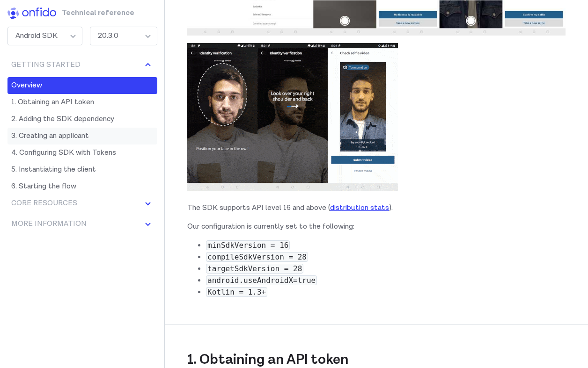 The image size is (588, 368). I want to click on a: Overview, so click(83, 86).